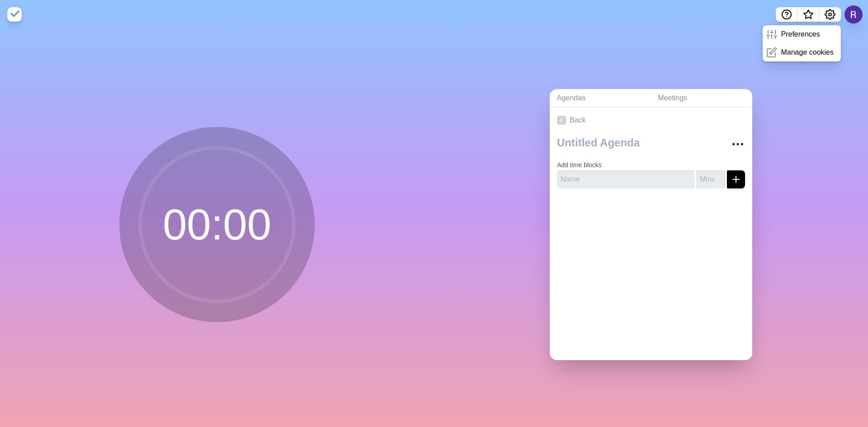  I want to click on p: Preferences, so click(800, 34).